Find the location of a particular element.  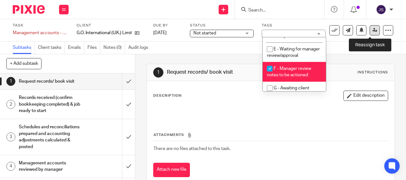

button: + Add subtask is located at coordinates (24, 64).